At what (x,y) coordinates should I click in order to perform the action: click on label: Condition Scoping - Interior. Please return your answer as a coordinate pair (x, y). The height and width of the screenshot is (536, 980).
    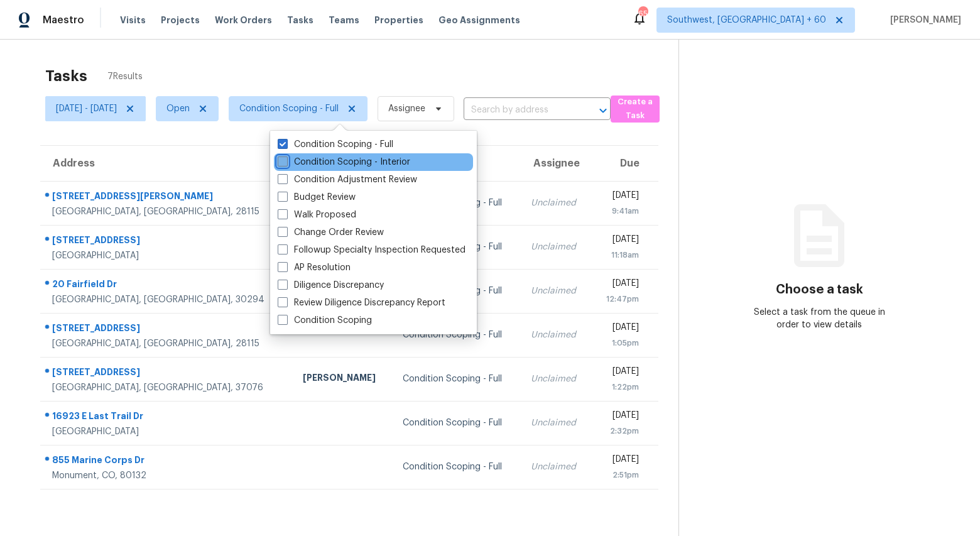
    Looking at the image, I should click on (344, 162).